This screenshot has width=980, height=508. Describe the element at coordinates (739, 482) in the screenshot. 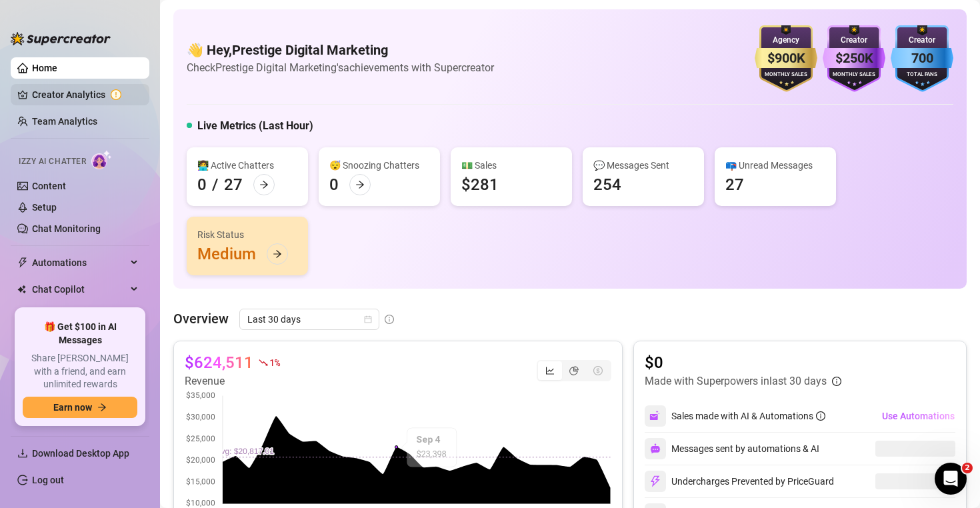

I see `div: Undercharges Prevented by PriceGuard` at that location.